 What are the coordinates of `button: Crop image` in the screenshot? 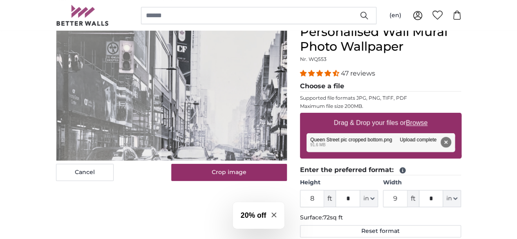 It's located at (229, 172).